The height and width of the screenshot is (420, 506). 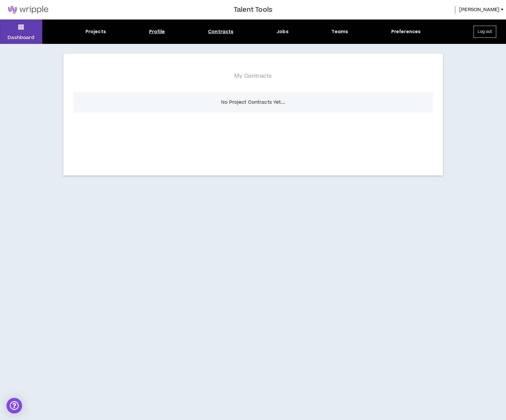 What do you see at coordinates (21, 37) in the screenshot?
I see `p: Dashboard` at bounding box center [21, 37].